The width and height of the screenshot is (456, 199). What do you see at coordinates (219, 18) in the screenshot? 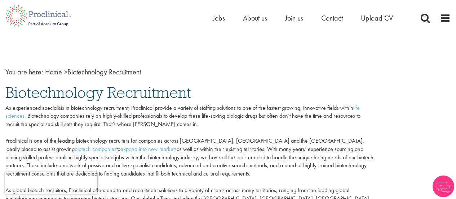
I see `span: Jobs` at bounding box center [219, 18].